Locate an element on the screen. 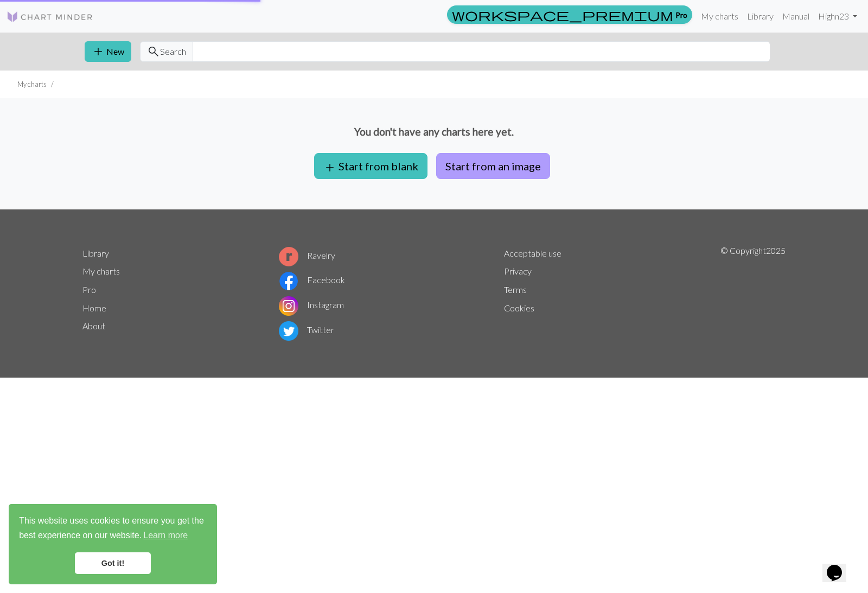  span: Search is located at coordinates (173, 51).